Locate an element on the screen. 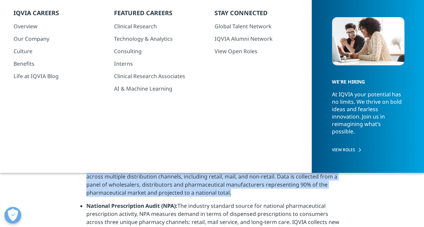 This screenshot has width=424, height=227. a: Clinical Research Associates is located at coordinates (161, 76).